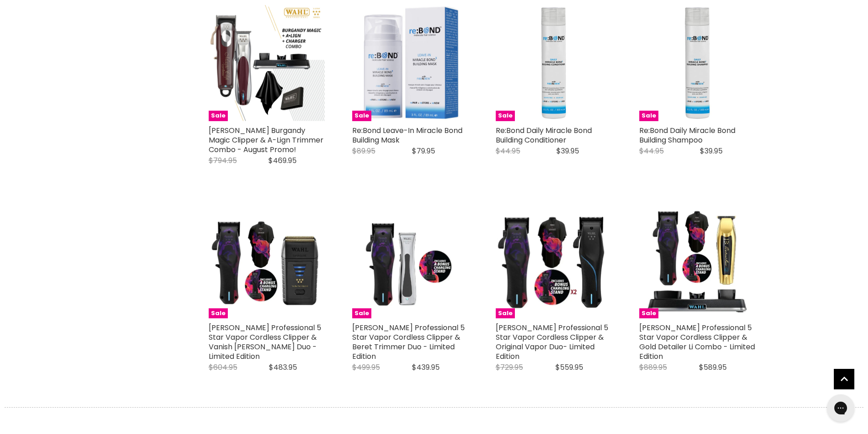 This screenshot has width=868, height=434. I want to click on span: $589.95, so click(713, 367).